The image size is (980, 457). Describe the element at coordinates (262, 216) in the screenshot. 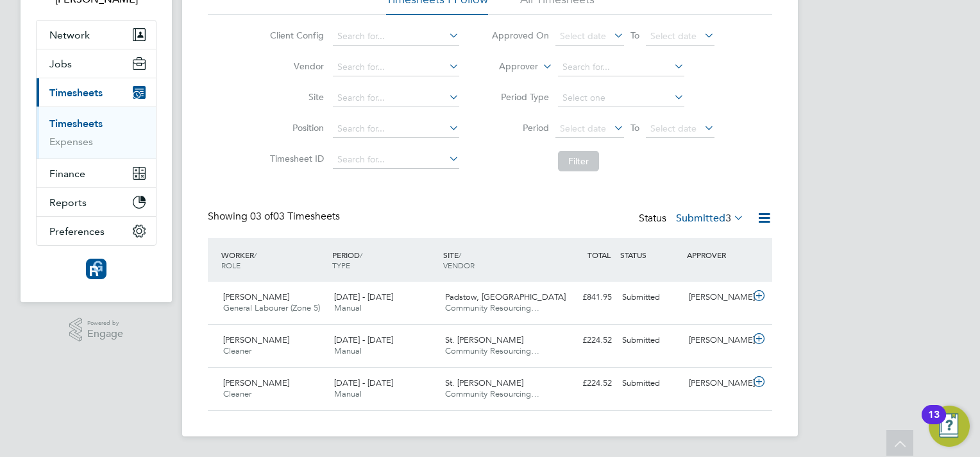

I see `span: 03 of` at that location.